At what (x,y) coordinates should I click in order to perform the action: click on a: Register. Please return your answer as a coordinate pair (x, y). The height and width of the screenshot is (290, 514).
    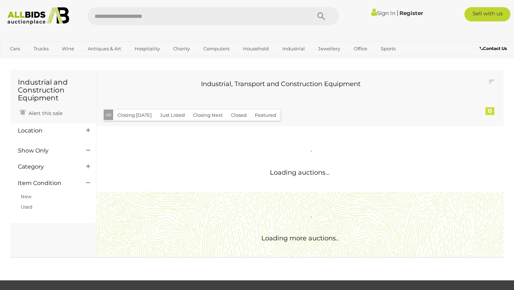
    Looking at the image, I should click on (411, 13).